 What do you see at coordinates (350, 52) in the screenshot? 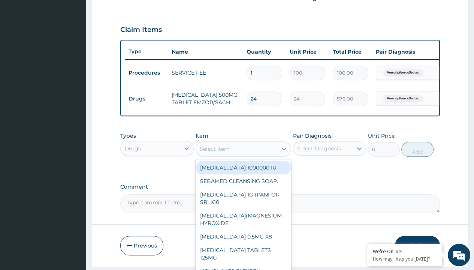
I see `th: Total Price` at bounding box center [350, 52].